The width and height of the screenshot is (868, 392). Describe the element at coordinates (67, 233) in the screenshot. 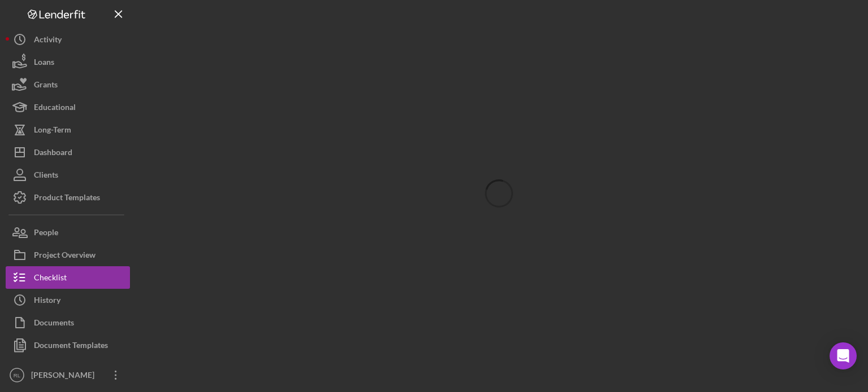

I see `button: People` at that location.